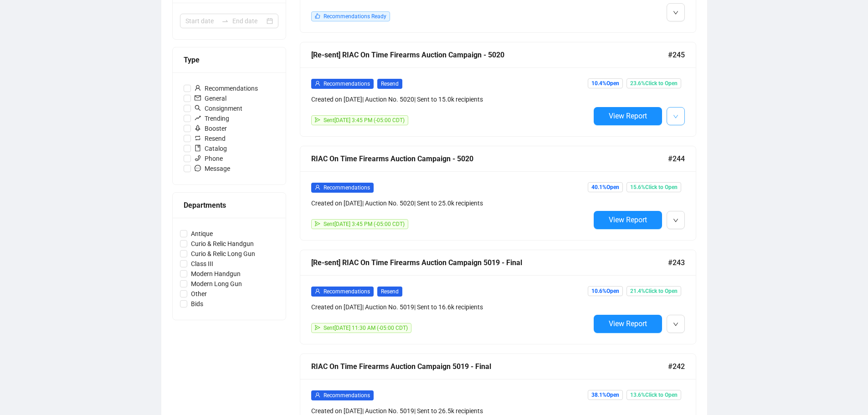  Describe the element at coordinates (355, 16) in the screenshot. I see `span: Recommendations Ready` at that location.